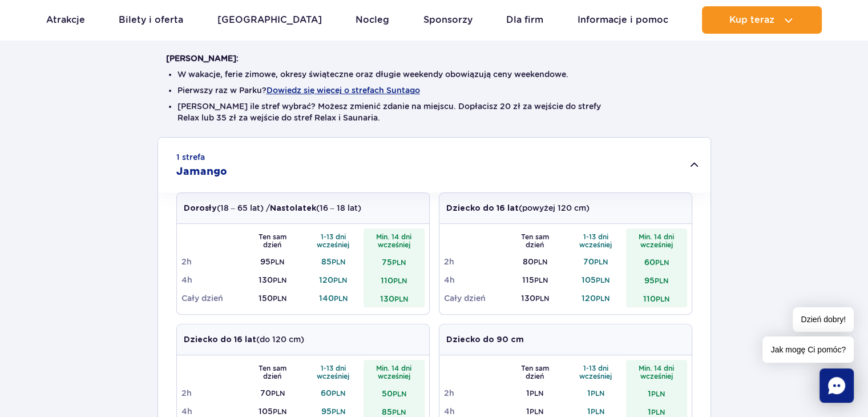  Describe the element at coordinates (808, 349) in the screenshot. I see `span: Jak mogę Ci pomóc?` at that location.